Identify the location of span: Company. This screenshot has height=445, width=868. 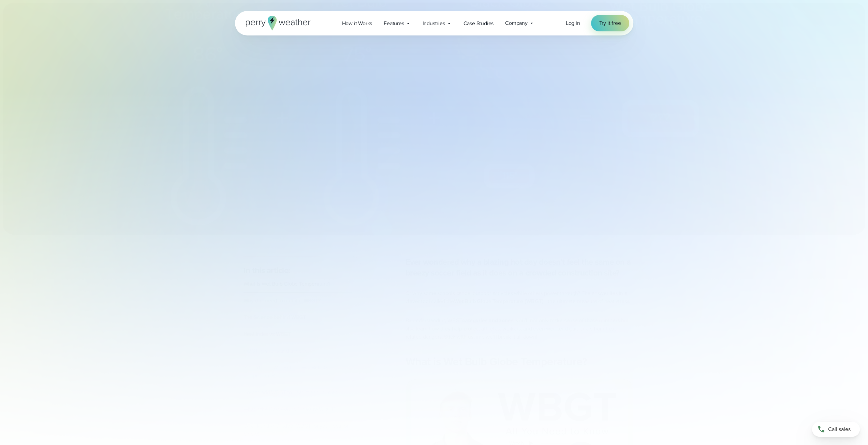
(517, 23).